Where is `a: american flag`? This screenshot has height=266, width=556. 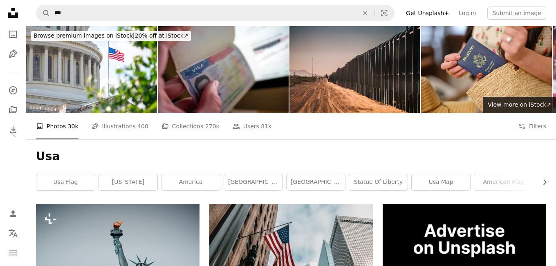
a: american flag is located at coordinates (503, 182).